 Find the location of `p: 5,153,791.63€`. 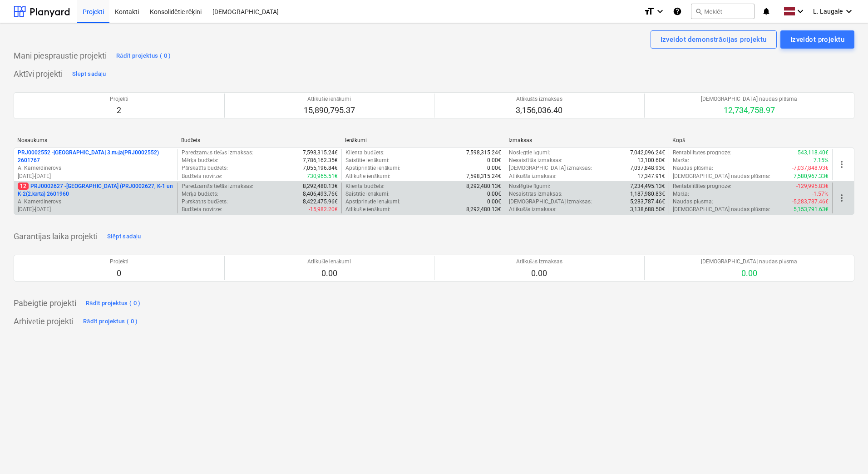

p: 5,153,791.63€ is located at coordinates (811, 209).